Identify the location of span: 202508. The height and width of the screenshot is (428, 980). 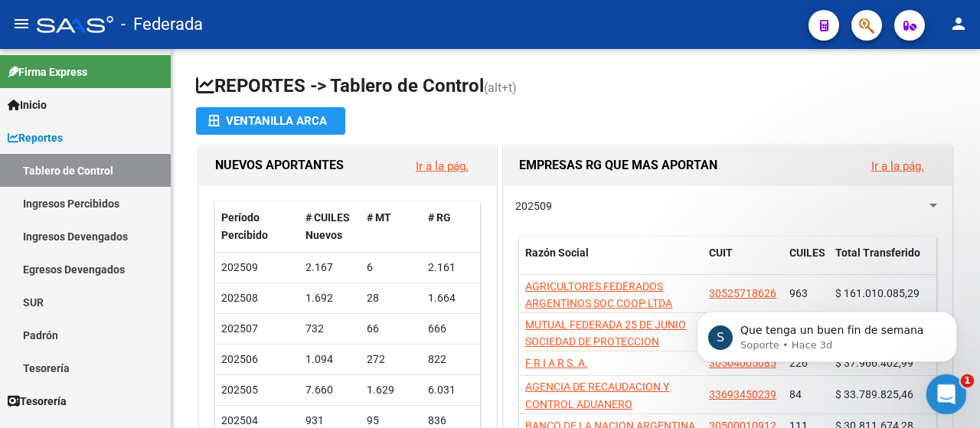
(240, 298).